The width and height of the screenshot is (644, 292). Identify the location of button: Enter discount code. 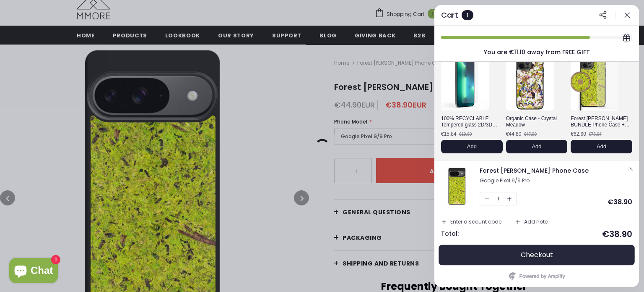
(472, 222).